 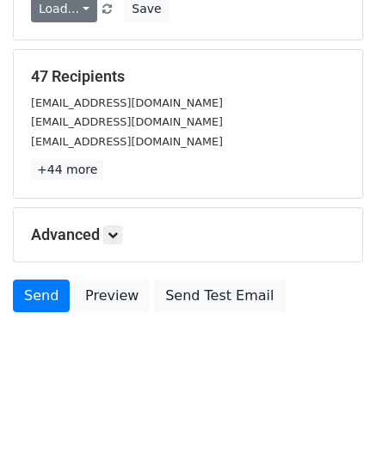 What do you see at coordinates (219, 296) in the screenshot?
I see `a: Send Test Email` at bounding box center [219, 296].